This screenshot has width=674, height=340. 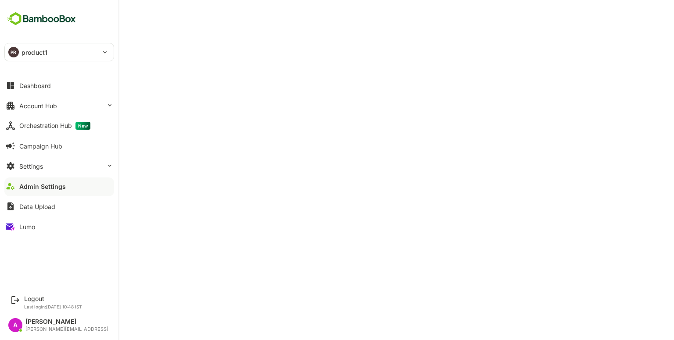 What do you see at coordinates (59, 166) in the screenshot?
I see `button: Settings` at bounding box center [59, 166].